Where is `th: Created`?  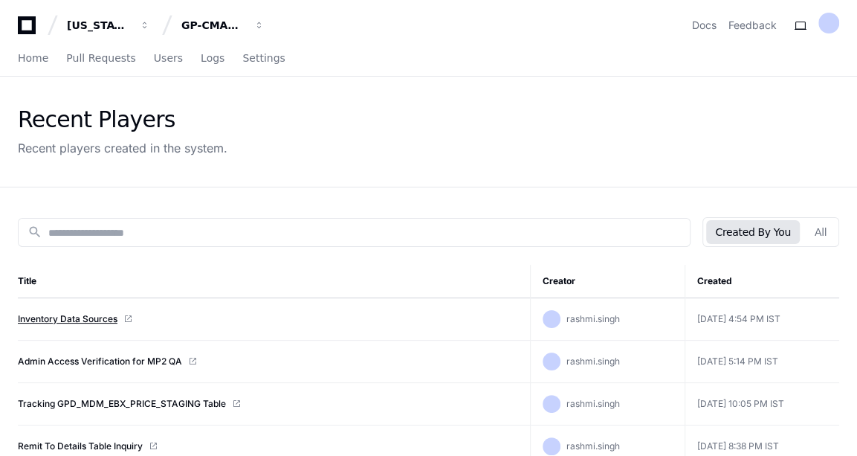 th: Created is located at coordinates (762, 281).